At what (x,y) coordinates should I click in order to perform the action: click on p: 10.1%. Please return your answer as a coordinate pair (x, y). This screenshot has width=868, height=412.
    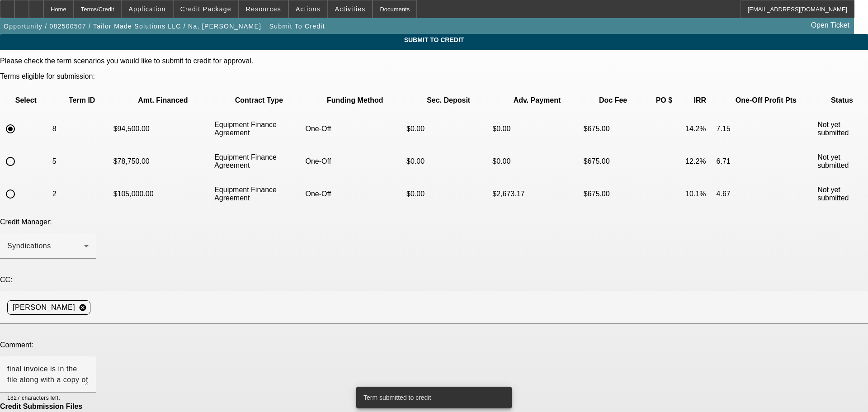
    Looking at the image, I should click on (700, 194).